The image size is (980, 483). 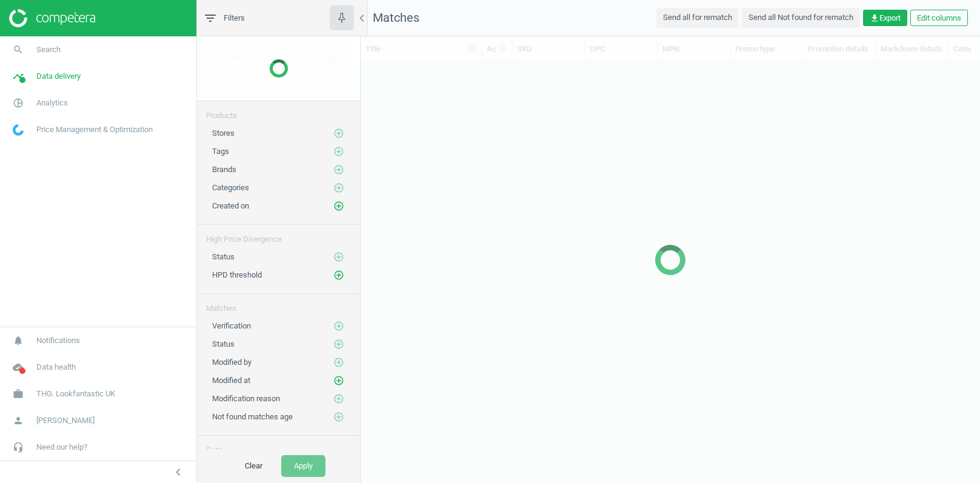 I want to click on span: Created on, so click(x=230, y=206).